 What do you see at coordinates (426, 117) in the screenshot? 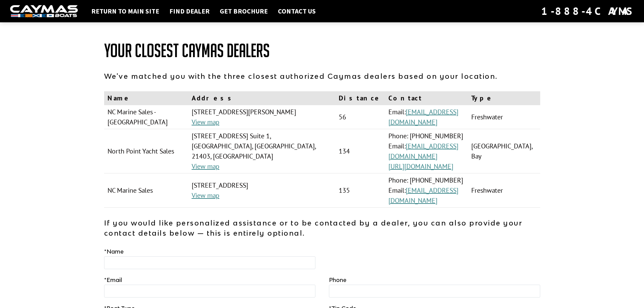
I see `td: Email:` at bounding box center [426, 117].